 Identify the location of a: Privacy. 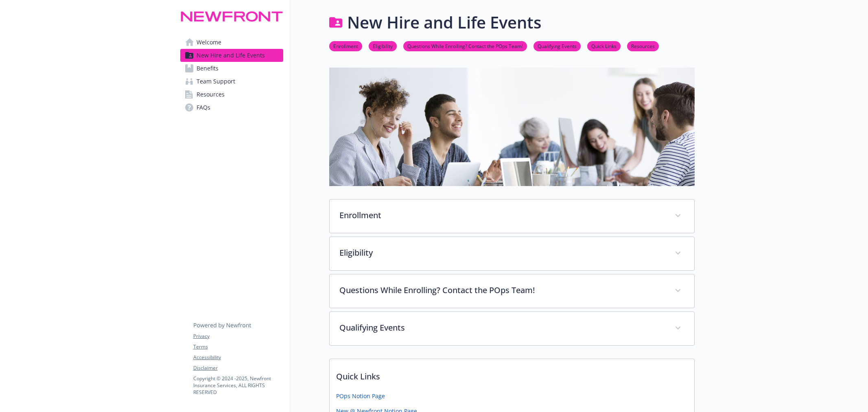
(238, 336).